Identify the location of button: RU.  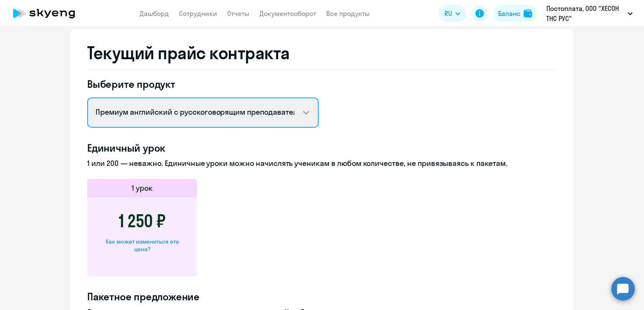
(452, 14).